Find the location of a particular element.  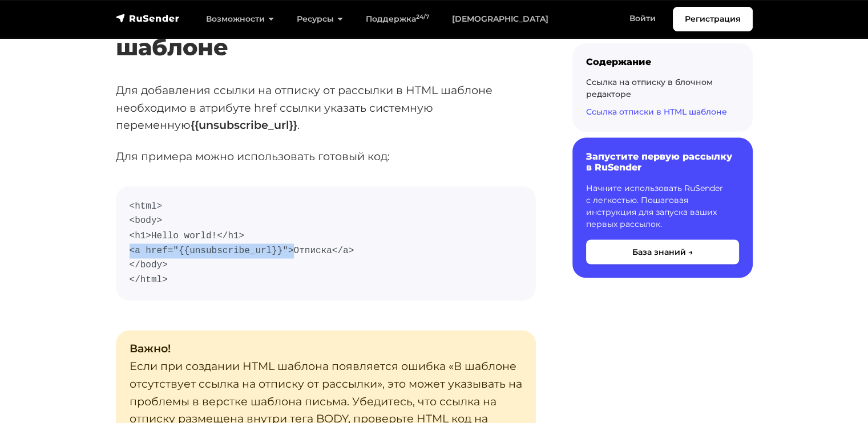

strong: Важно! is located at coordinates (150, 348).